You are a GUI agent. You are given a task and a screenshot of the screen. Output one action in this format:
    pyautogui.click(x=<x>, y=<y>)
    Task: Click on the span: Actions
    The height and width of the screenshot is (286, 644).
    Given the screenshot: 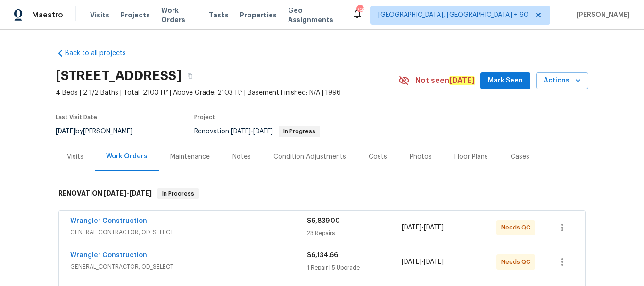 What is the action you would take?
    pyautogui.click(x=562, y=80)
    